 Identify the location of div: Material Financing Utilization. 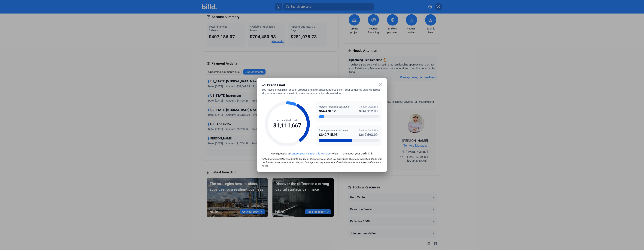
(334, 107).